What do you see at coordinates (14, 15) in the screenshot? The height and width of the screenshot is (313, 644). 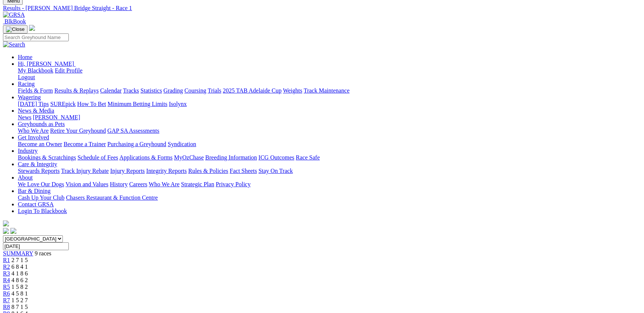 I see `img: GRSA` at bounding box center [14, 15].